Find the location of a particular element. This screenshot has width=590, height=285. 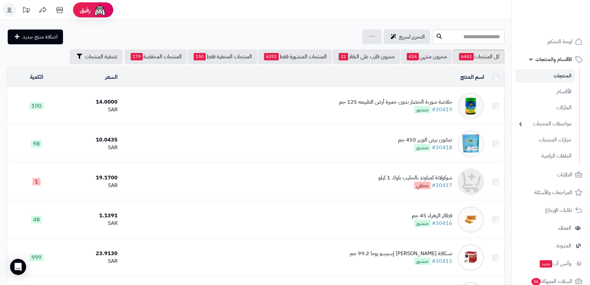

a: المنتجات is located at coordinates (545, 76).